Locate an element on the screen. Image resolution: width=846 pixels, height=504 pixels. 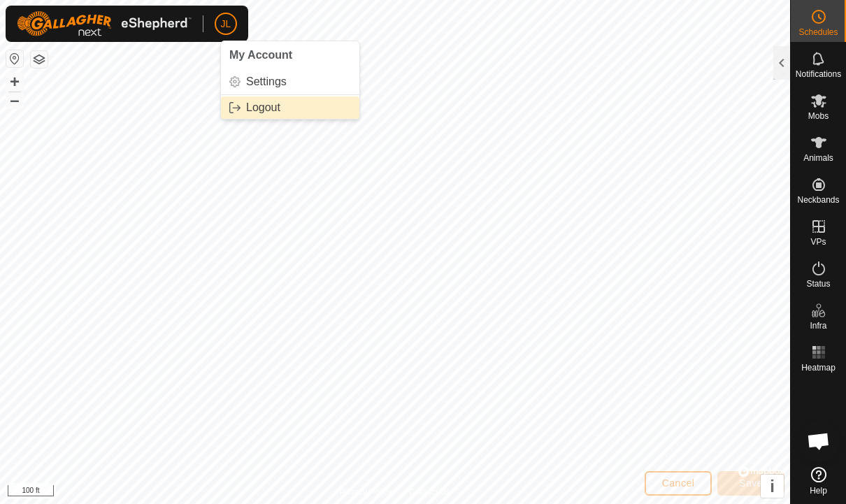
a: Help is located at coordinates (818, 481).